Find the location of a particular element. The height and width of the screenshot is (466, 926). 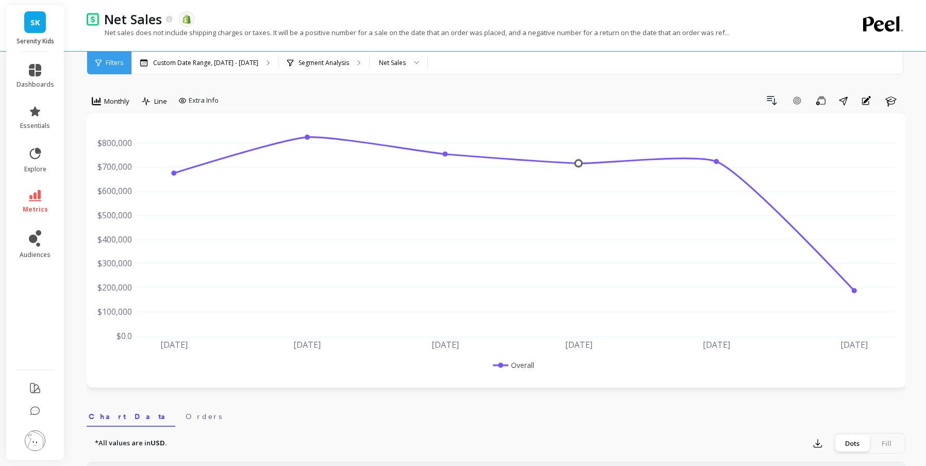

p: Serenity Kids is located at coordinates (35, 41).